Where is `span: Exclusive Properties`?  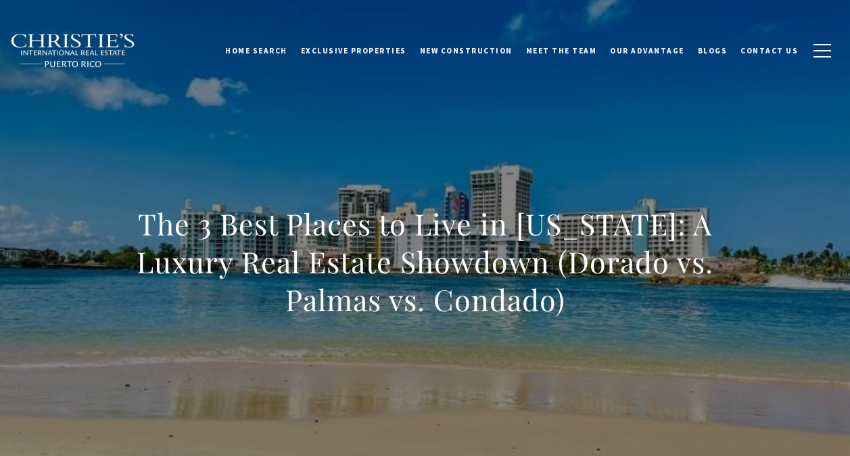
span: Exclusive Properties is located at coordinates (354, 50).